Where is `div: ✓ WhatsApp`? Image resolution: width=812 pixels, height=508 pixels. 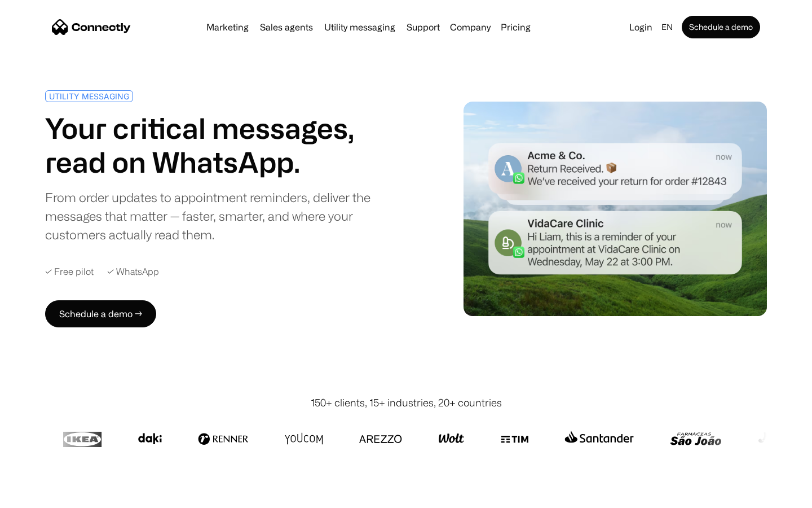
div: ✓ WhatsApp is located at coordinates (133, 272).